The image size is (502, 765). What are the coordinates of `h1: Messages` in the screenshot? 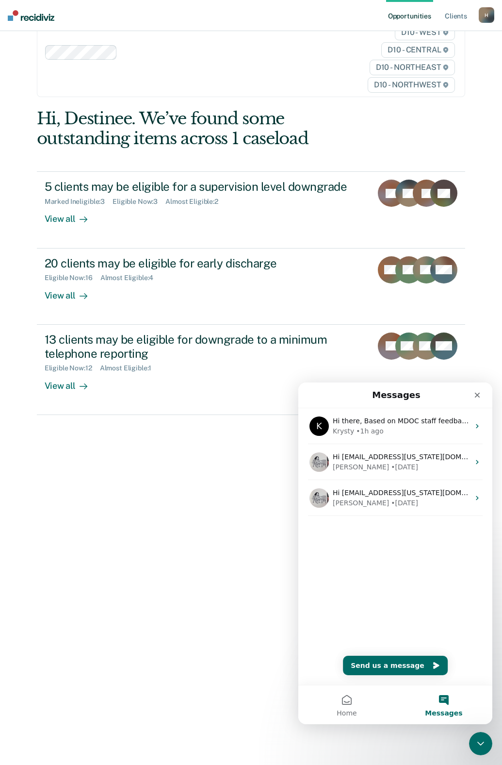 It's located at (98, 13).